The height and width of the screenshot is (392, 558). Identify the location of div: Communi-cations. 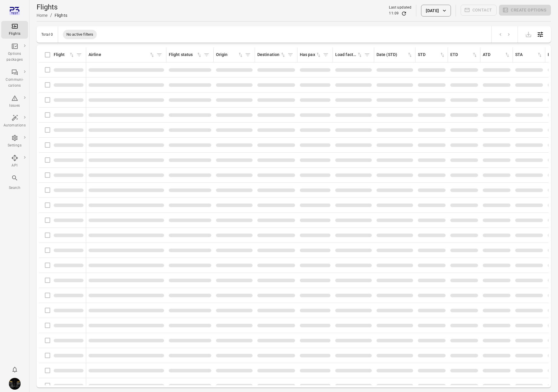
(14, 83).